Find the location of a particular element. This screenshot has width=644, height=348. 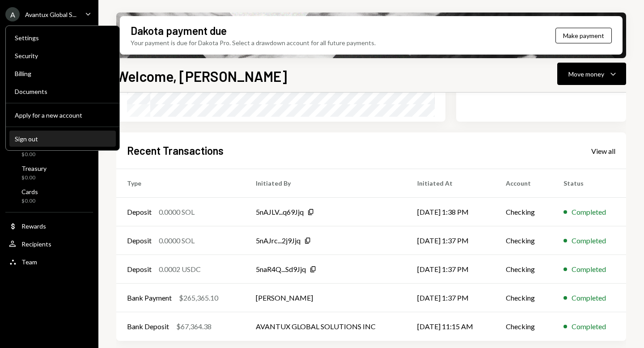

div: Avantux Global S... is located at coordinates (50, 14).